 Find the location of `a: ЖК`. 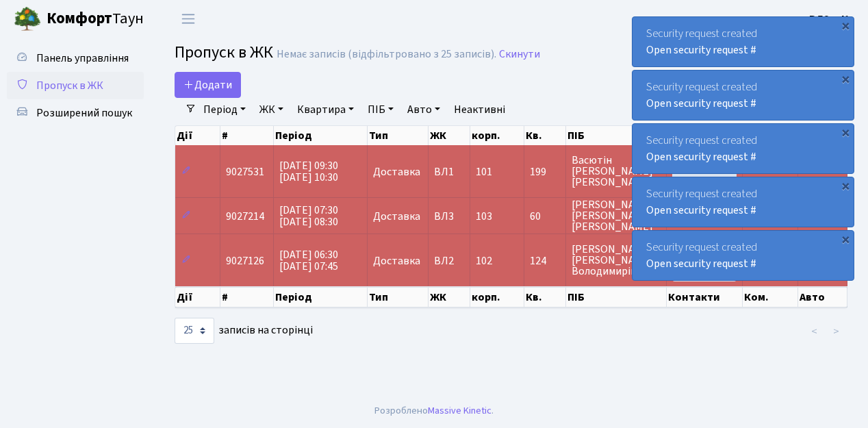

a: ЖК is located at coordinates (271, 110).